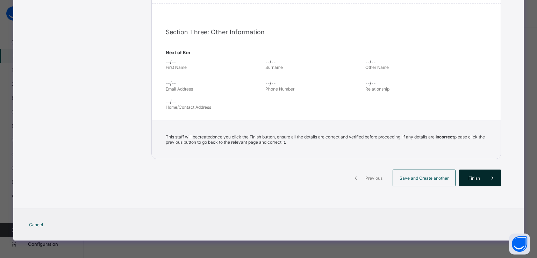 The height and width of the screenshot is (258, 537). Describe the element at coordinates (274, 67) in the screenshot. I see `span: Surname` at that location.